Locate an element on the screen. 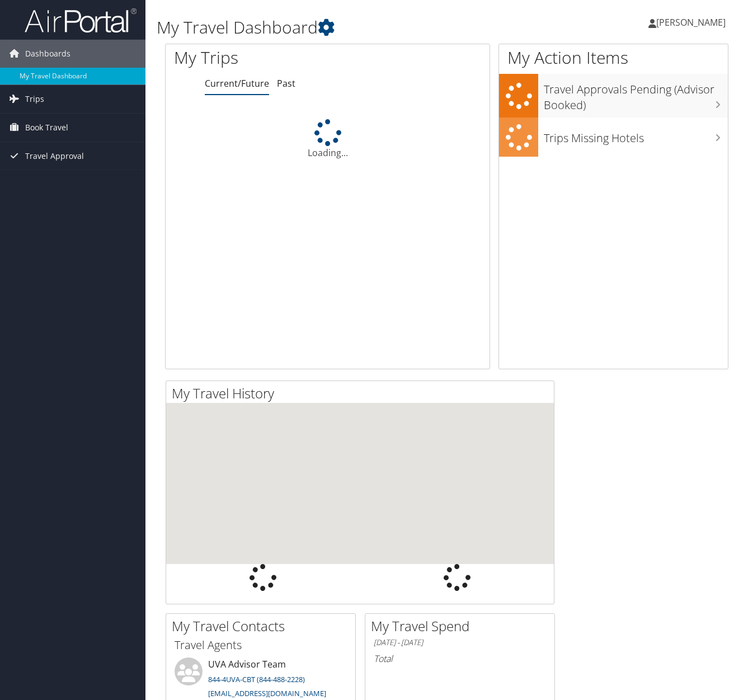 The image size is (748, 700). h1: My Trips is located at coordinates (260, 58).